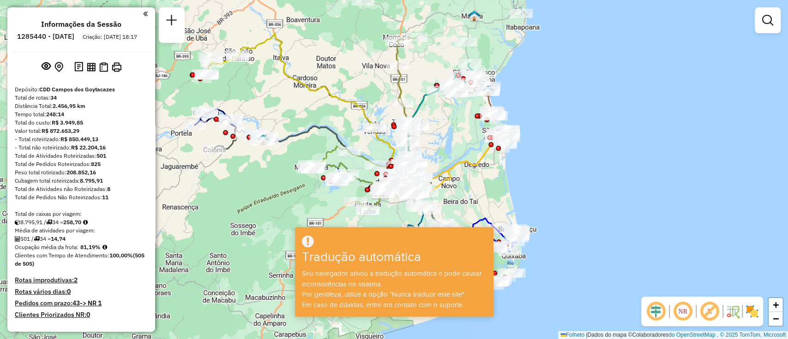  I want to click on font: 501 /, so click(27, 239).